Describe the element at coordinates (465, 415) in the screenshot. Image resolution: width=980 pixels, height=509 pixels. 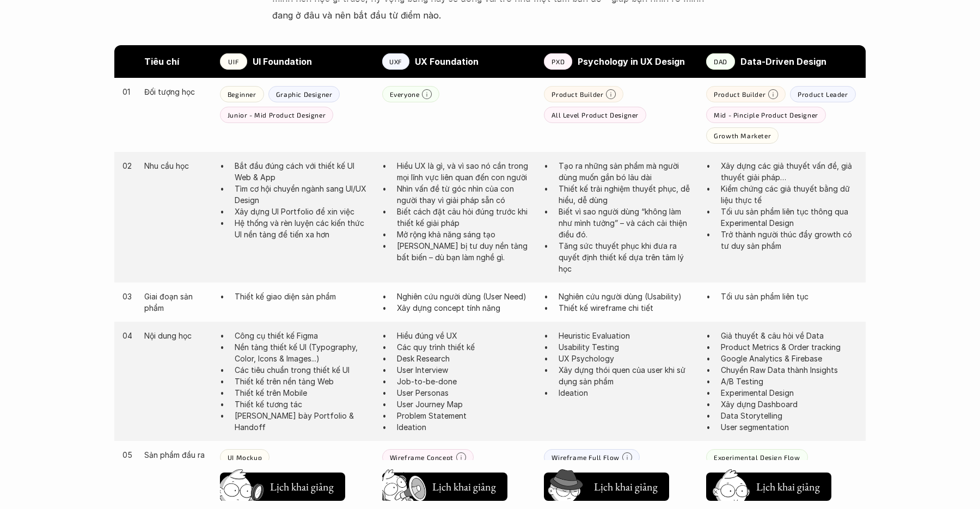
I see `p: Problem Statement` at that location.